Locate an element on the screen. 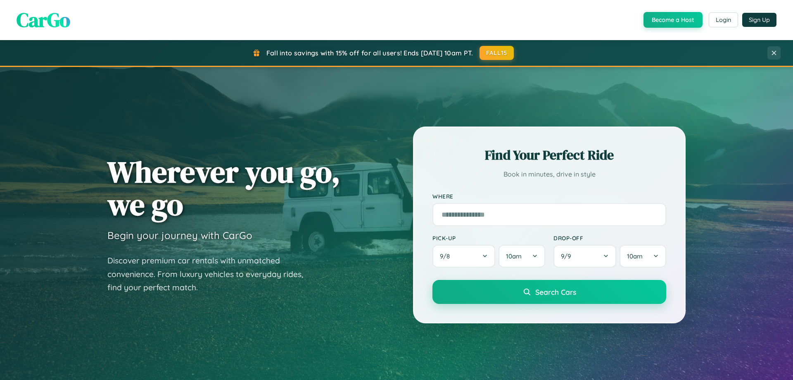 This screenshot has height=380, width=793. label: Where is located at coordinates (550, 196).